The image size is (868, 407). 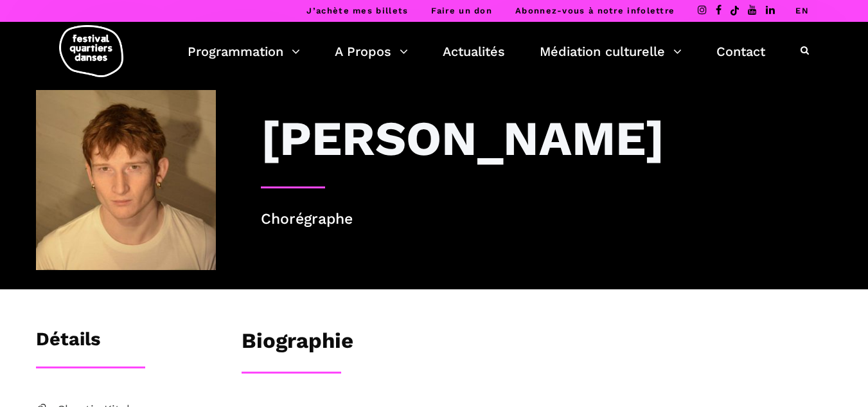 What do you see at coordinates (68, 344) in the screenshot?
I see `h3: Détails` at bounding box center [68, 344].